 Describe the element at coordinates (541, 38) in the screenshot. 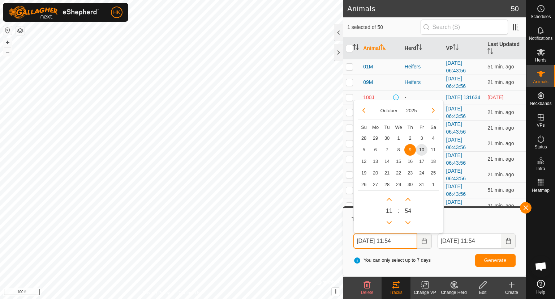

I see `span: Notifications` at that location.